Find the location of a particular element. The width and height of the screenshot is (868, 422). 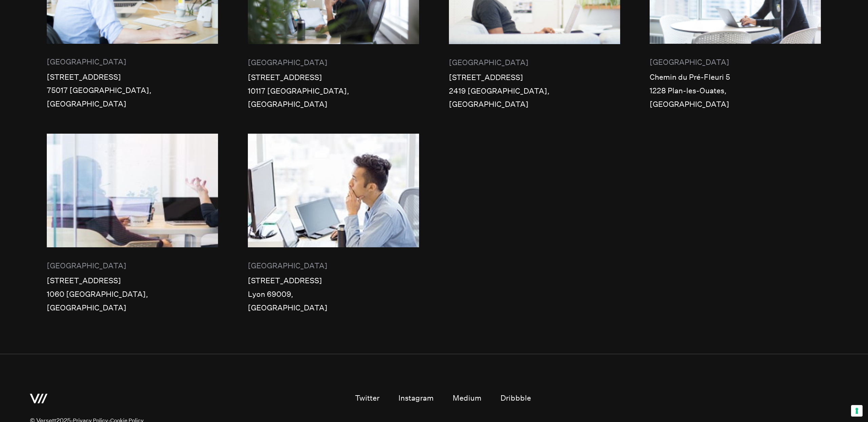

div: 1228 Plan-les-Ouates , is located at coordinates (735, 91).